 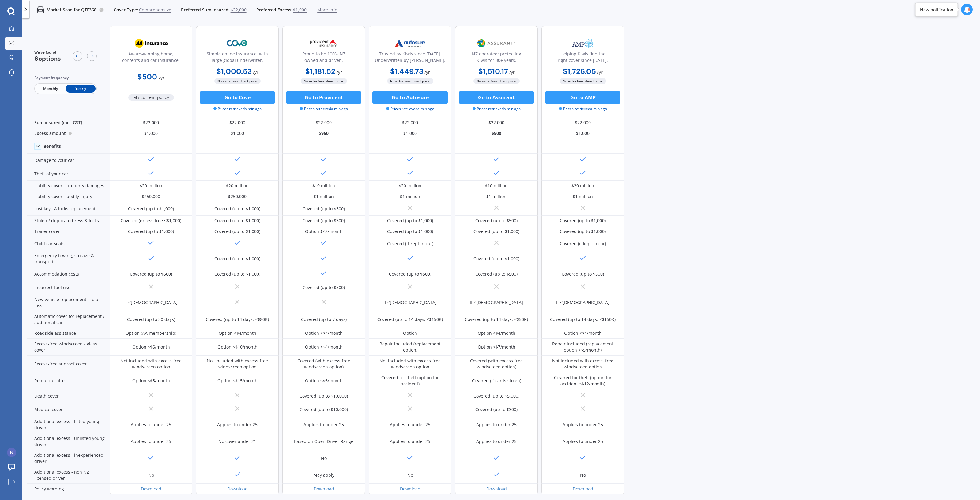 I want to click on div: Covered (if kept in car), so click(x=582, y=244).